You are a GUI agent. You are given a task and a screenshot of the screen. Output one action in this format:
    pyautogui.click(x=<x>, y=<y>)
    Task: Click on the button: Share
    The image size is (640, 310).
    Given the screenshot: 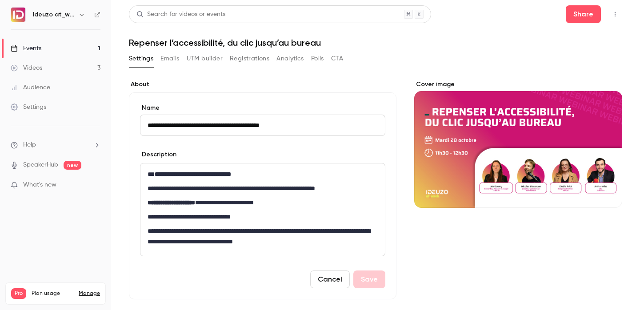 What is the action you would take?
    pyautogui.click(x=583, y=14)
    